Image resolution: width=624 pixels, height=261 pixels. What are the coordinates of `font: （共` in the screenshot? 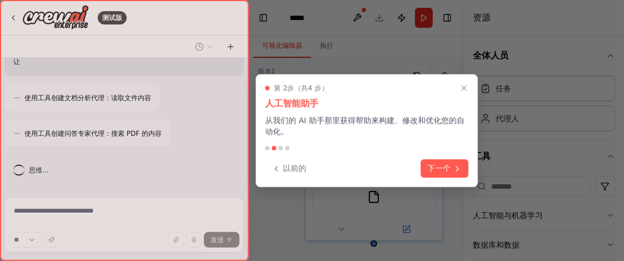 It's located at (301, 88).